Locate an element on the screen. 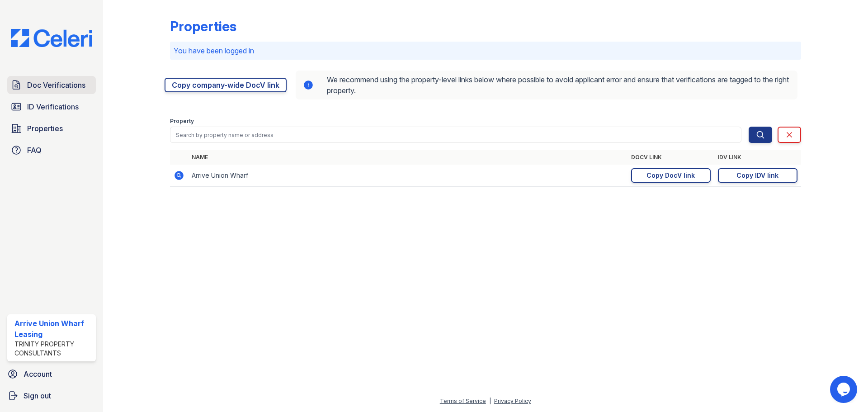 The image size is (868, 412). td: Arrive Union Wharf is located at coordinates (408, 176).